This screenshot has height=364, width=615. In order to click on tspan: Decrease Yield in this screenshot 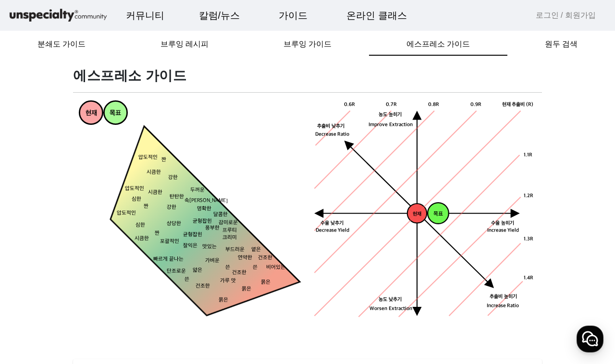, I will do `click(333, 230)`.